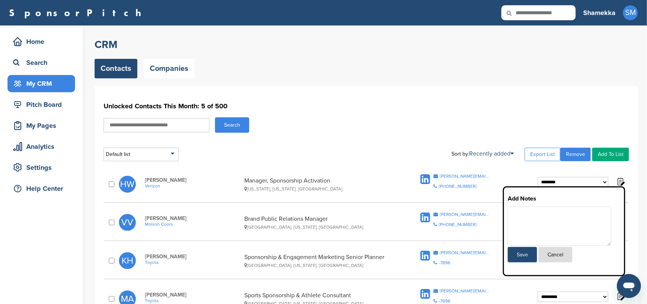 The width and height of the screenshot is (647, 304). What do you see at coordinates (483, 154) in the screenshot?
I see `div: Sort by:` at bounding box center [483, 154].